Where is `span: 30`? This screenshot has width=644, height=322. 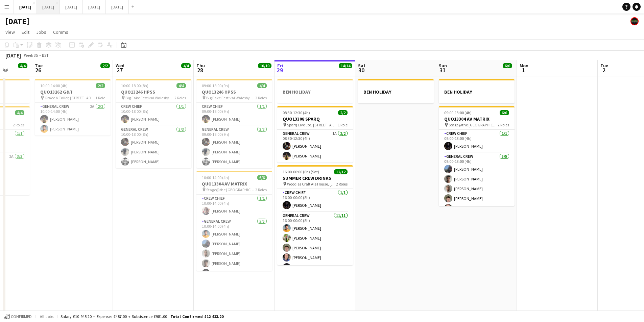 span: 30 is located at coordinates (361, 70).